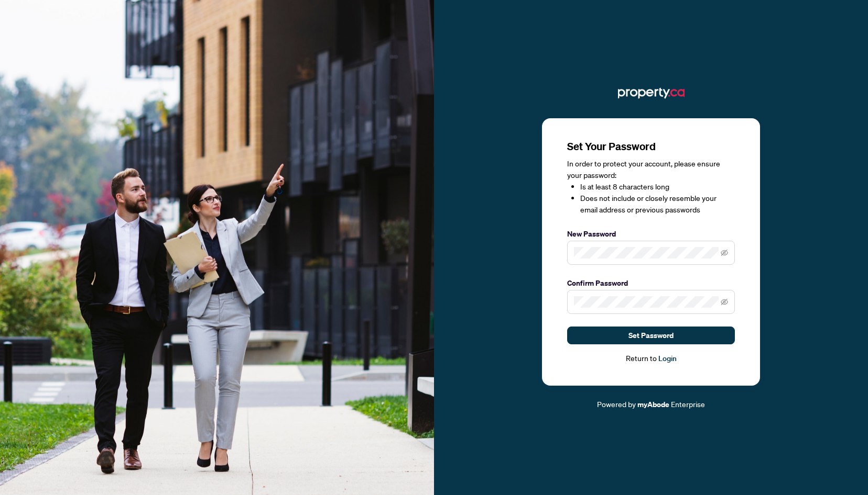 The width and height of the screenshot is (868, 495). I want to click on span: Set Password, so click(651, 335).